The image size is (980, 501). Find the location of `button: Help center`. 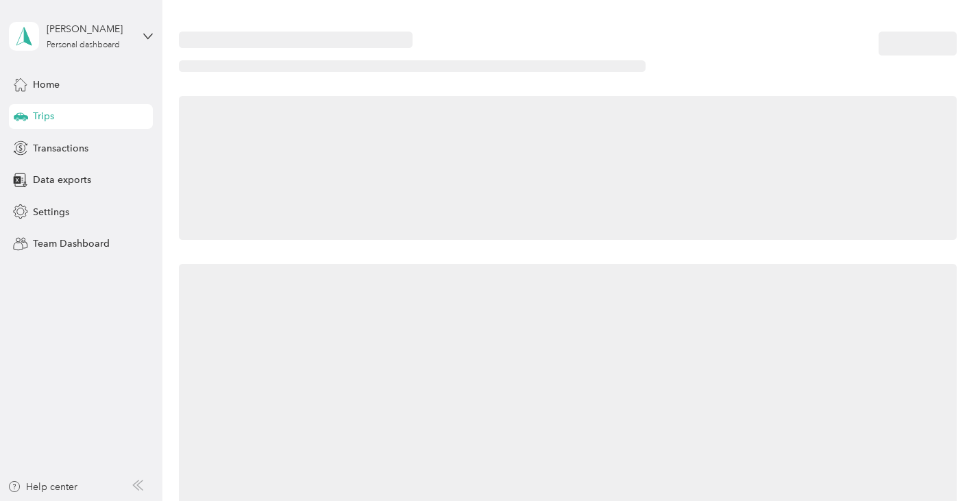

button: Help center is located at coordinates (43, 486).